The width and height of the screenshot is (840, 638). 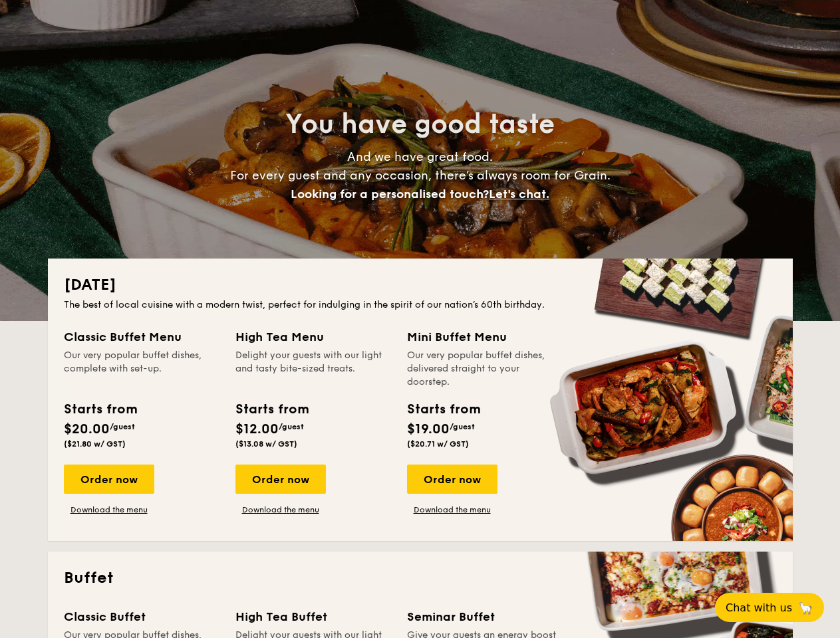 What do you see at coordinates (420, 578) in the screenshot?
I see `h2: Buffet` at bounding box center [420, 578].